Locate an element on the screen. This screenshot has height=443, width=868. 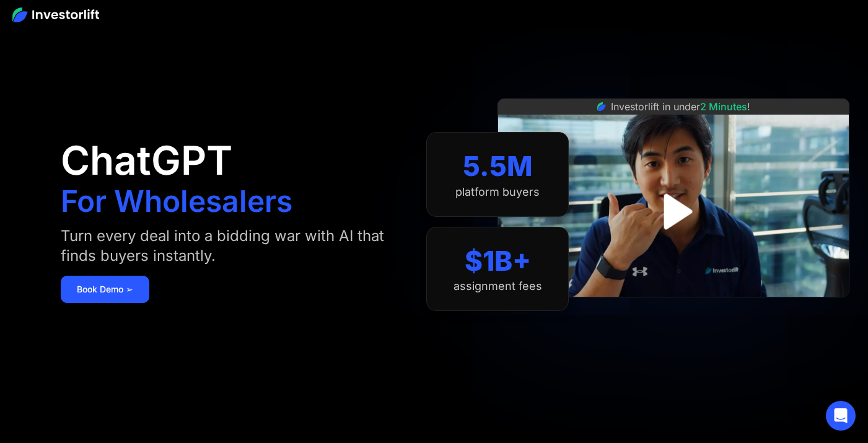
div: assignment fees is located at coordinates (498, 286).